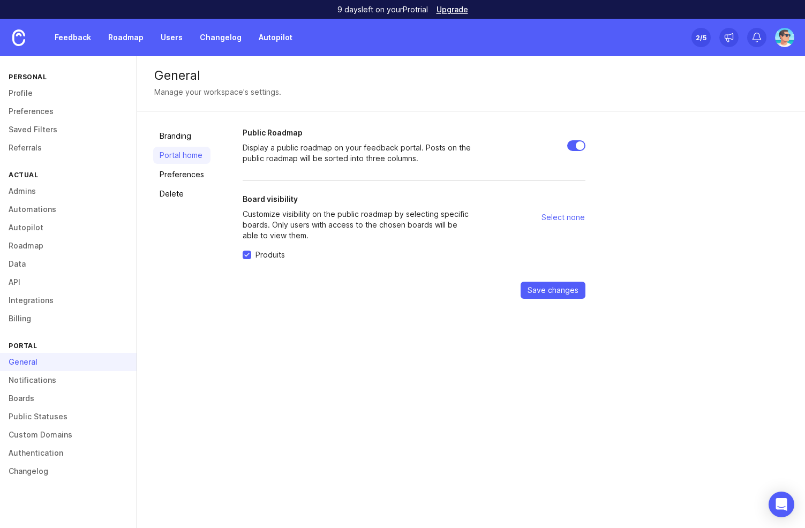 The image size is (805, 528). Describe the element at coordinates (701, 37) in the screenshot. I see `div: 2 /5` at that location.